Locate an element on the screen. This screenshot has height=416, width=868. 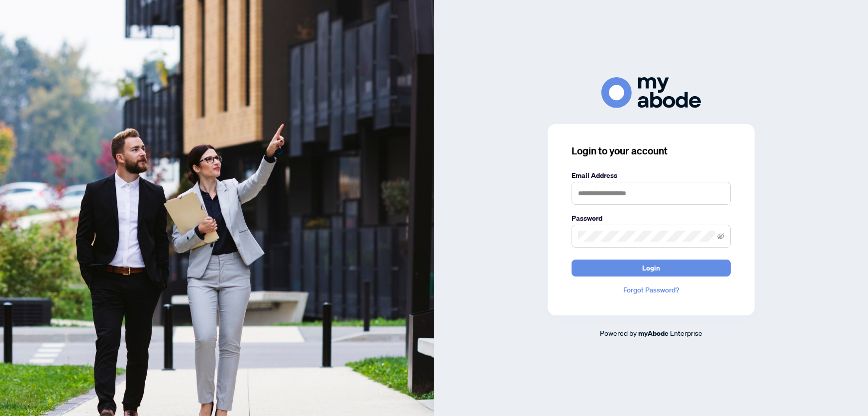
a: Forgot Password? is located at coordinates (651, 290).